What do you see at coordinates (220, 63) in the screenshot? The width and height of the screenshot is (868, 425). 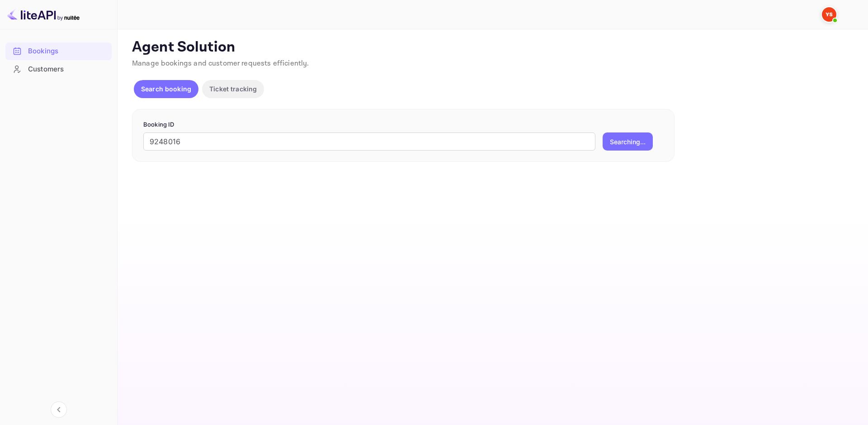 I see `span: Manage bookings and customer requests efficiently.` at bounding box center [220, 63].